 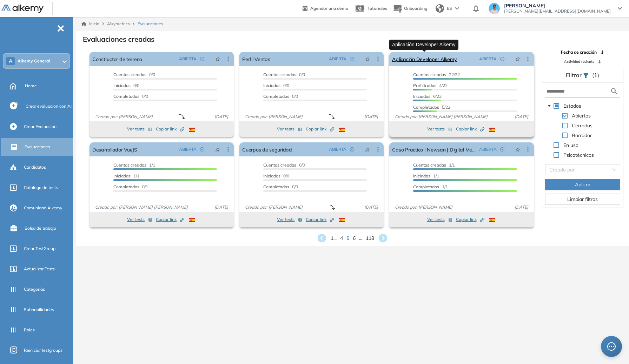 What do you see at coordinates (424, 45) in the screenshot?
I see `div: Aplicación Developer Alkemy` at bounding box center [424, 45].